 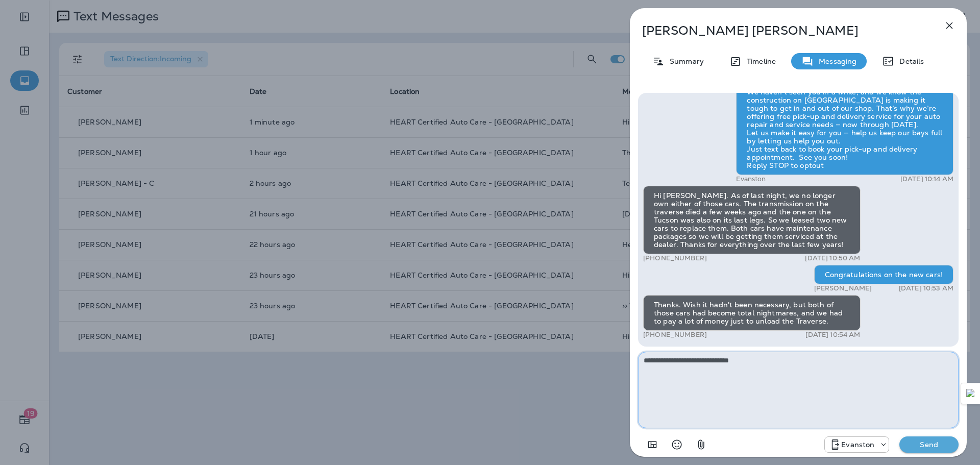 I want to click on button: Send, so click(x=929, y=445).